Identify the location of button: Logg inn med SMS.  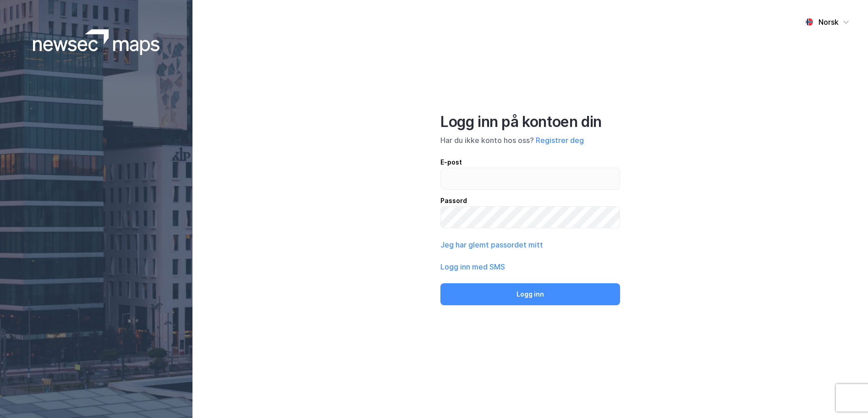
(473, 267).